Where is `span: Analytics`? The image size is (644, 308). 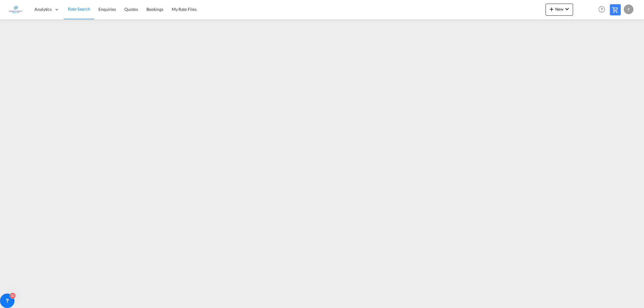
span: Analytics is located at coordinates (43, 9).